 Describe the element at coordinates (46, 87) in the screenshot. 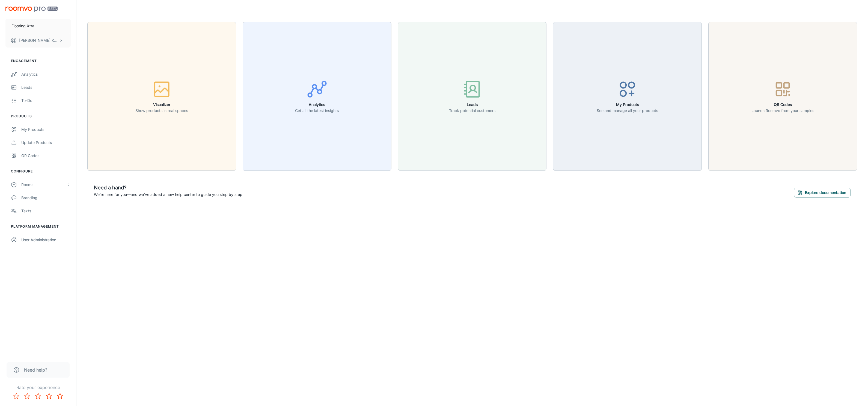

I see `div: Leads` at that location.